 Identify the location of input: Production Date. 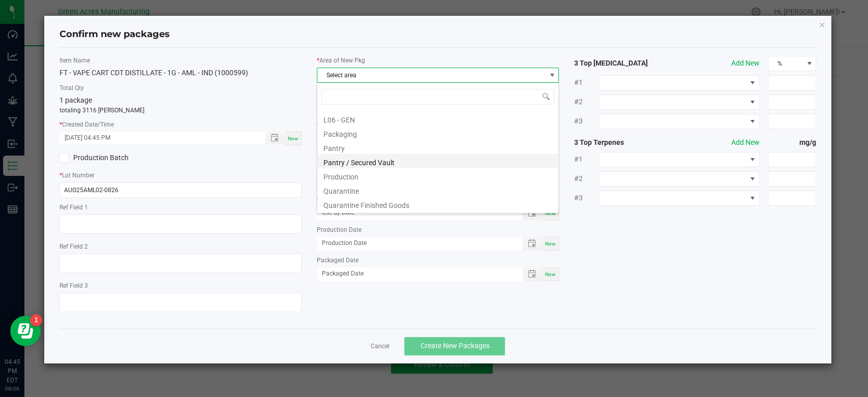
(414, 243).